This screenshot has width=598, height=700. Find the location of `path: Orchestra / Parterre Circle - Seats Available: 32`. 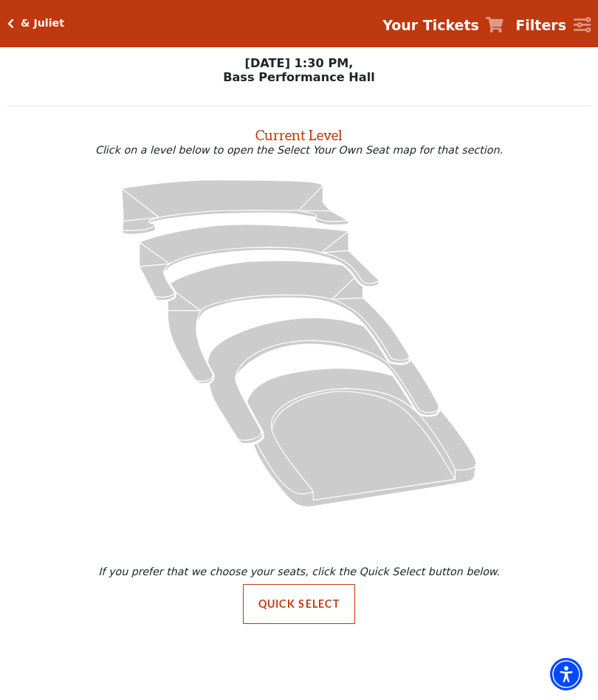

path: Orchestra / Parterre Circle - Seats Available: 32 is located at coordinates (361, 436).